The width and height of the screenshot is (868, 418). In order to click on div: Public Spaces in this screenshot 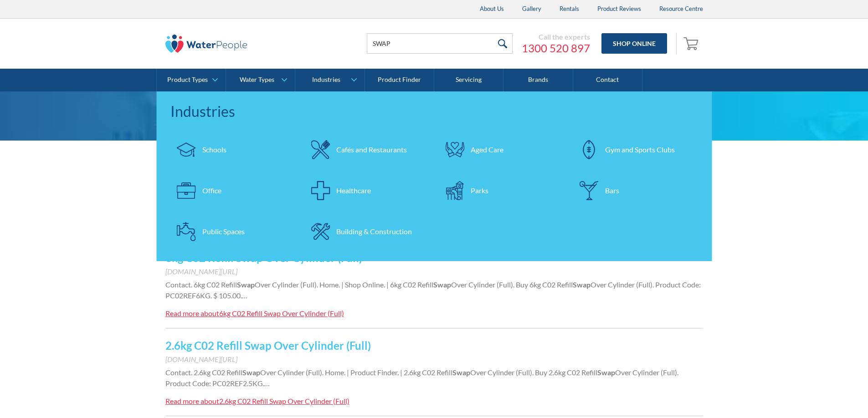, I will do `click(223, 232)`.